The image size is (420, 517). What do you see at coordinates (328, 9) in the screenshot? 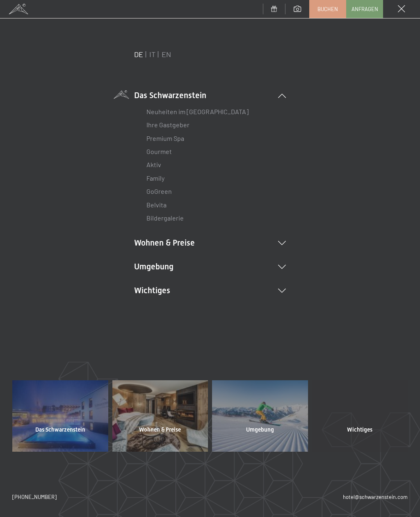
I see `a: Buchen` at bounding box center [328, 9].